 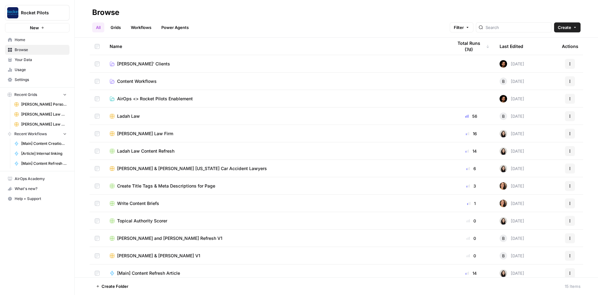 What do you see at coordinates (37, 134) in the screenshot?
I see `button: Recent Workflows` at bounding box center [37, 134].